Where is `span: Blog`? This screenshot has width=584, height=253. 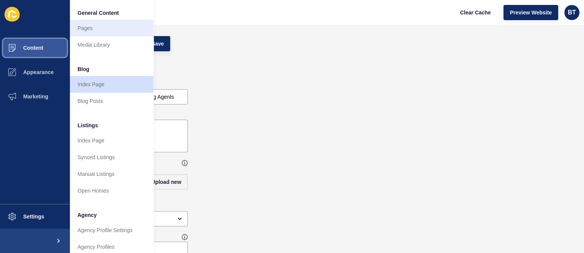
span: Blog is located at coordinates (83, 69).